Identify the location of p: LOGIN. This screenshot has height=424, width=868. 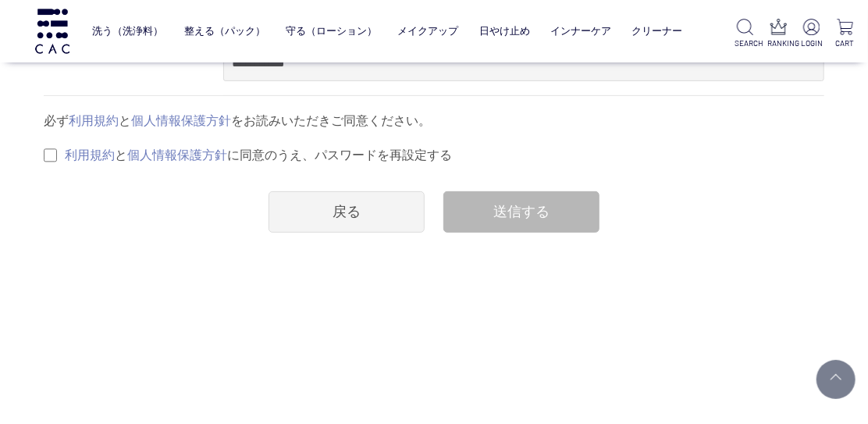
(811, 43).